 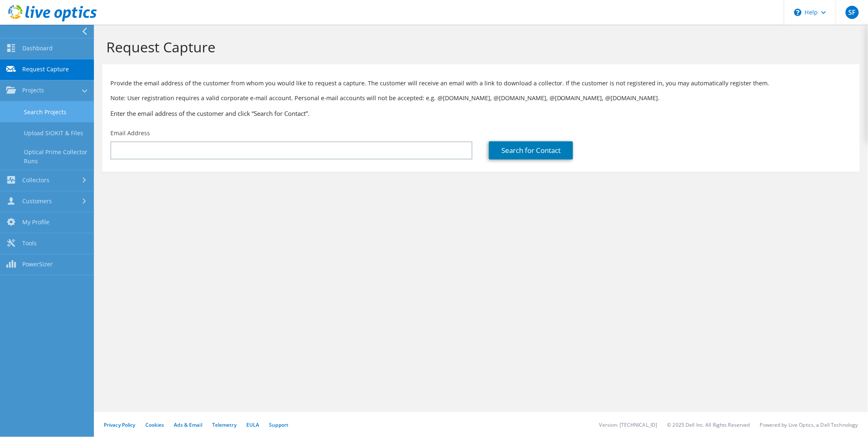 What do you see at coordinates (853, 13) in the screenshot?
I see `span: SF` at bounding box center [853, 13].